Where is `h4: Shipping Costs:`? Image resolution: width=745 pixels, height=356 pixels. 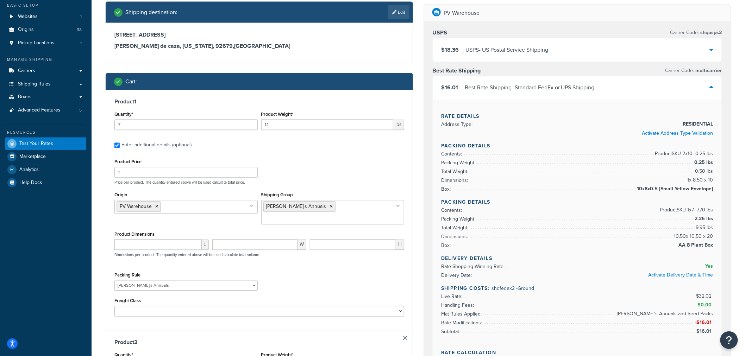
h4: Shipping Costs: is located at coordinates (577, 289).